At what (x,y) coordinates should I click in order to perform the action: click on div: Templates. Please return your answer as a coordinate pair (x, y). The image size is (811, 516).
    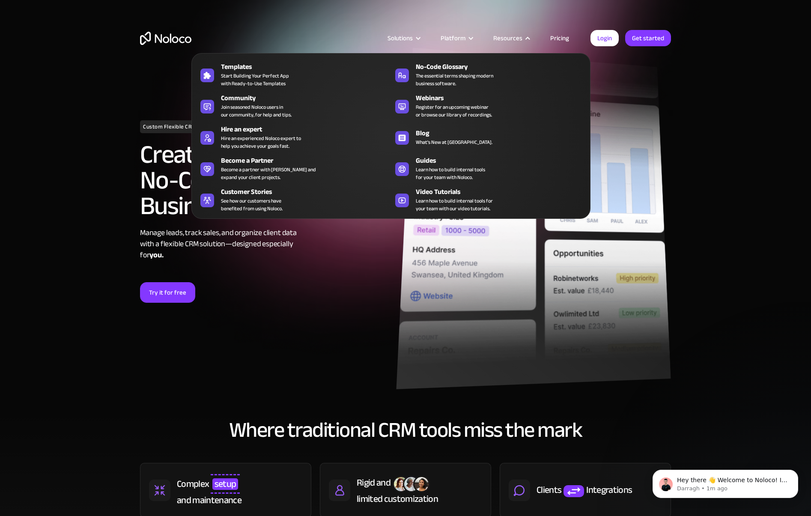
    Looking at the image, I should click on (308, 67).